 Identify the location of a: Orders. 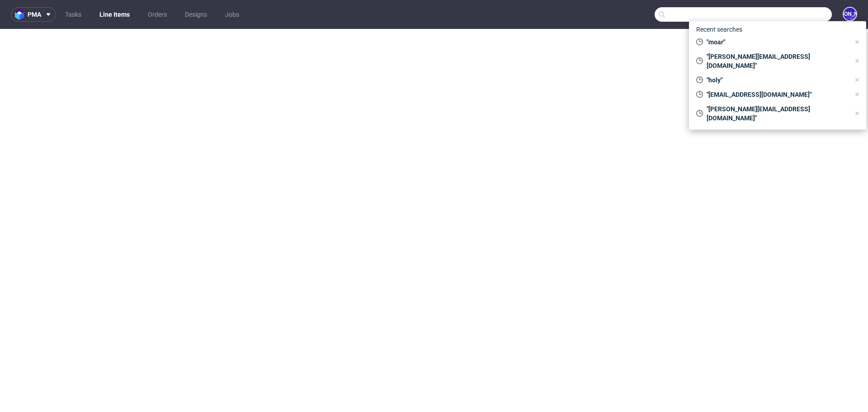
(157, 15).